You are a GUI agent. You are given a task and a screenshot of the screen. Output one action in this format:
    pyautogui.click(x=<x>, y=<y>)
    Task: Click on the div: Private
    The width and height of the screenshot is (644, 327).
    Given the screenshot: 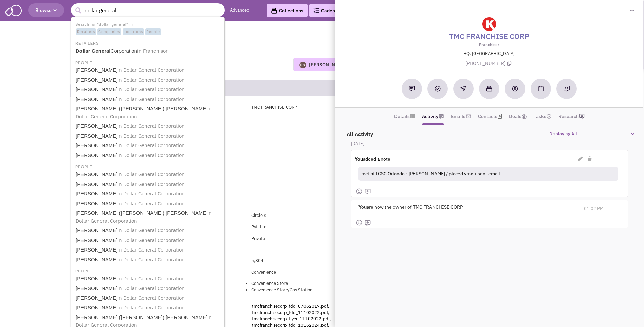 What is the action you would take?
    pyautogui.click(x=303, y=239)
    